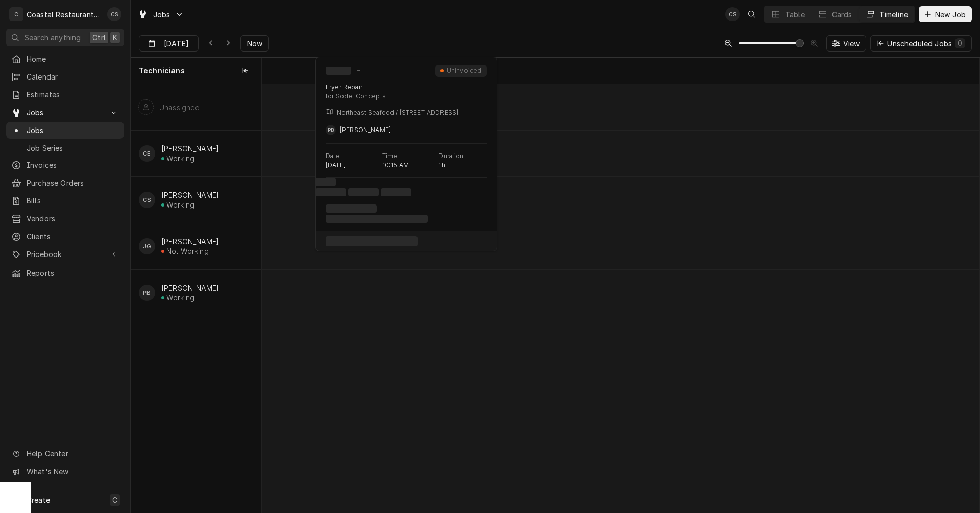 Image resolution: width=980 pixels, height=513 pixels. I want to click on span: Reports, so click(72, 272).